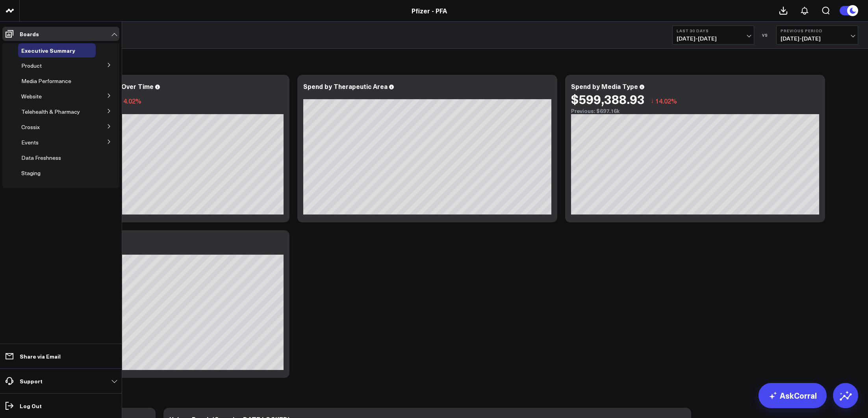  Describe the element at coordinates (792, 396) in the screenshot. I see `a: AskCorral` at that location.